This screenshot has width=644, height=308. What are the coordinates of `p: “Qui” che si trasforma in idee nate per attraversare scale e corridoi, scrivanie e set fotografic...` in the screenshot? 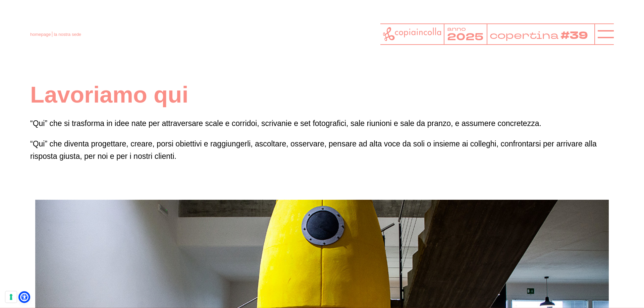 It's located at (322, 123).